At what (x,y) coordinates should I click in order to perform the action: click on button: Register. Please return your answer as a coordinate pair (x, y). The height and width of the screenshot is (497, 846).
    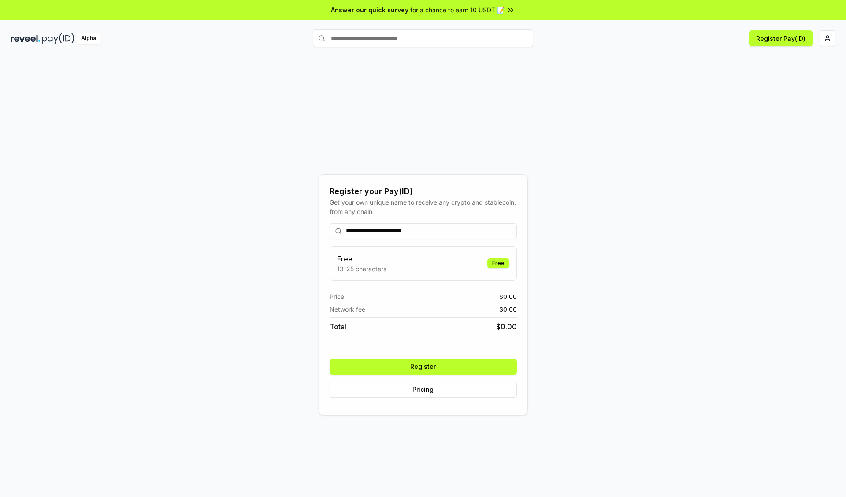
    Looking at the image, I should click on (423, 367).